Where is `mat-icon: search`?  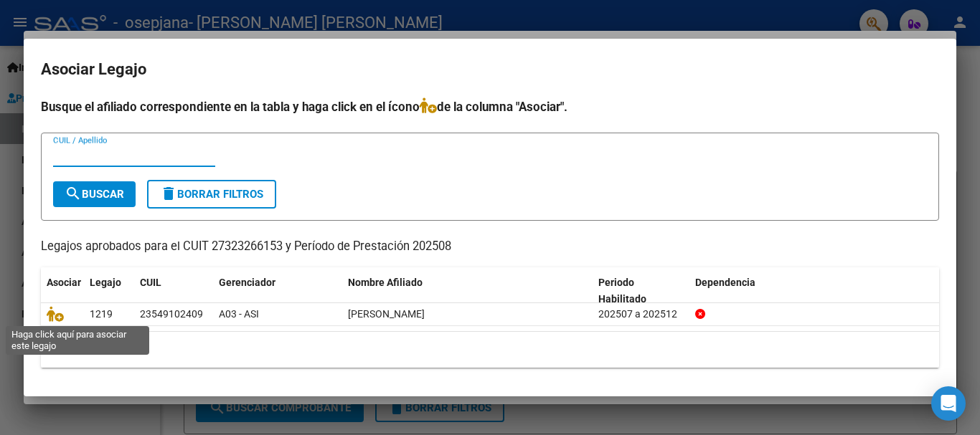
mat-icon: search is located at coordinates (73, 194).